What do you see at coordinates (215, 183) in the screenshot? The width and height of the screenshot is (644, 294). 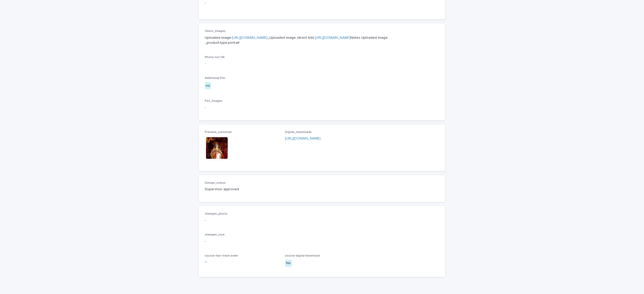 I see `span: Design_status` at bounding box center [215, 183].